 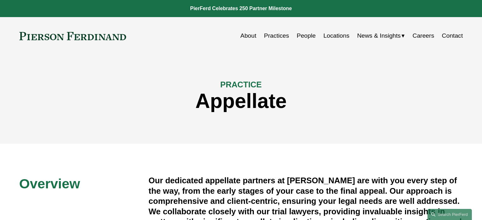 What do you see at coordinates (336, 36) in the screenshot?
I see `a: Locations` at bounding box center [336, 36].